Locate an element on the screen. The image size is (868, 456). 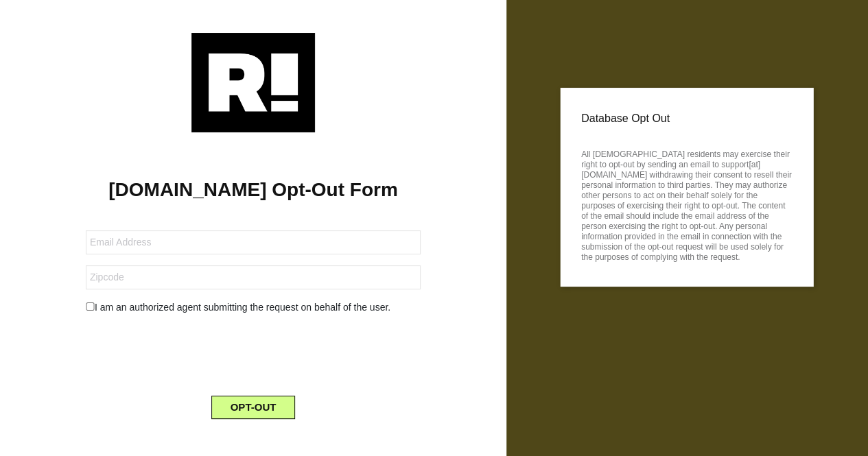
p: Database Opt Out is located at coordinates (686, 119).